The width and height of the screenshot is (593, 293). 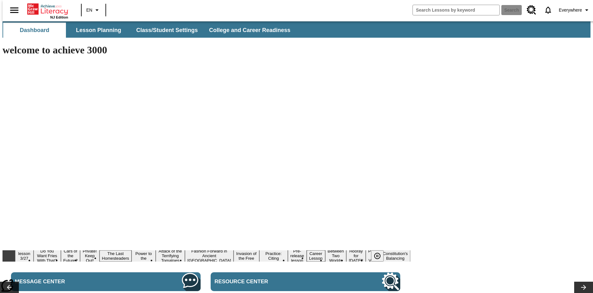 What do you see at coordinates (272, 281) in the screenshot?
I see `span: Resource Center` at bounding box center [272, 281].